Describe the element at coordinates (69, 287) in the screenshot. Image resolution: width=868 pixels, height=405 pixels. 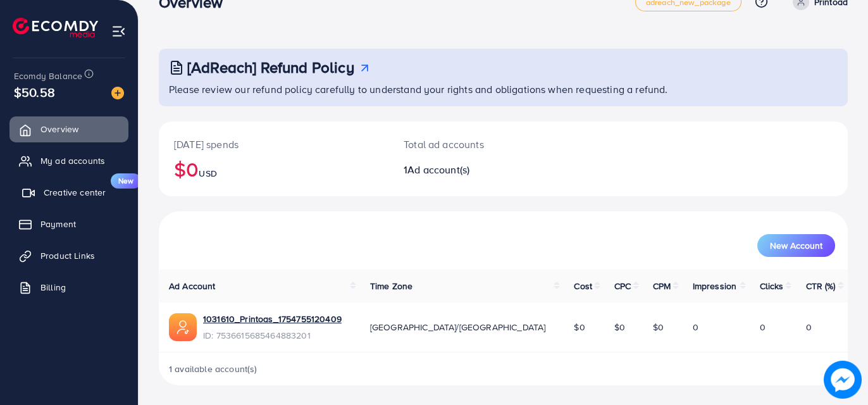
I see `a: Billing` at that location.